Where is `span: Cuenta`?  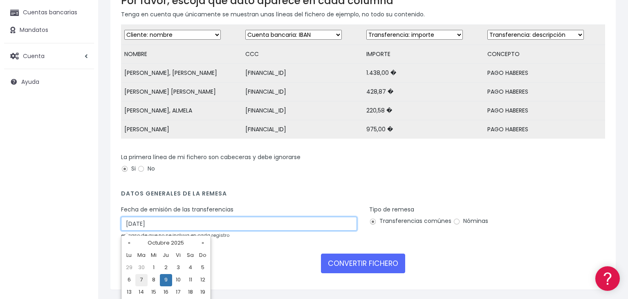 span: Cuenta is located at coordinates (34, 56).